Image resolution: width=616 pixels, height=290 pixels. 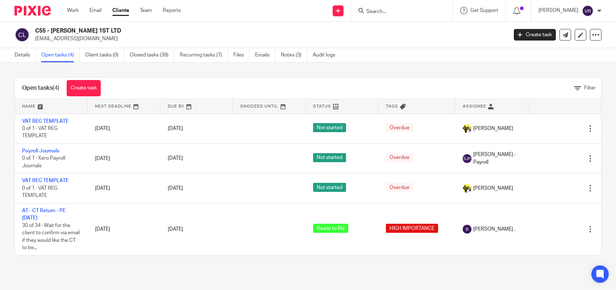 I want to click on a: Payroll Journals, so click(x=41, y=151).